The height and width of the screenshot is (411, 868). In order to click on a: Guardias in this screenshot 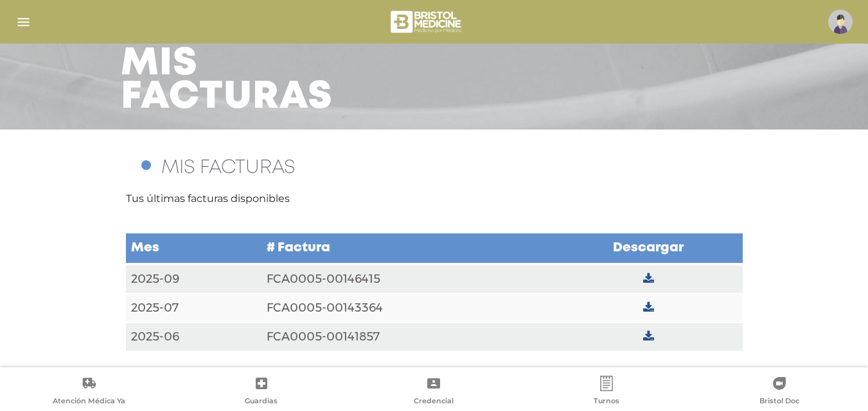, I will do `click(261, 392)`.